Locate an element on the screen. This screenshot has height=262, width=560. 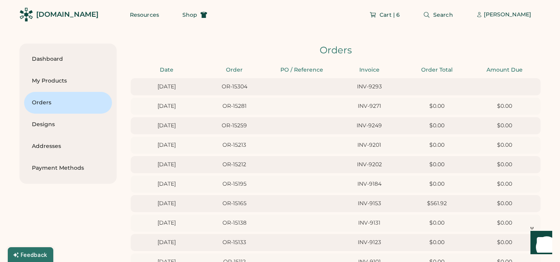
div: Order is located at coordinates (234, 70).